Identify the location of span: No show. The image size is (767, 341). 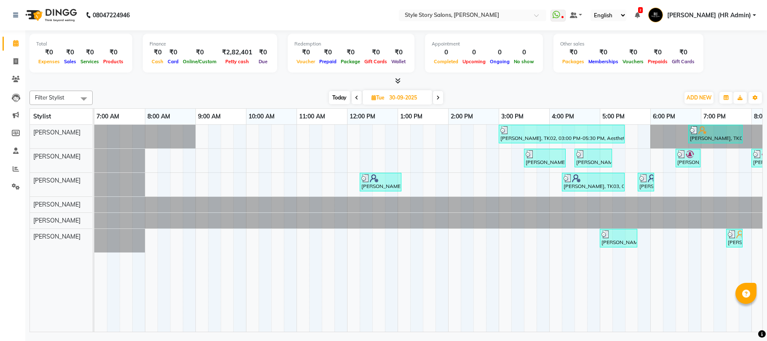
(524, 61).